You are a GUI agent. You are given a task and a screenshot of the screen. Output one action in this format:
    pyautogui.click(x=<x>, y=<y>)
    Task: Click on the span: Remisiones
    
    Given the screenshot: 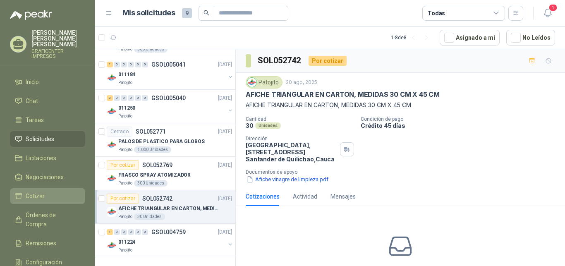 What is the action you would take?
    pyautogui.click(x=41, y=243)
    